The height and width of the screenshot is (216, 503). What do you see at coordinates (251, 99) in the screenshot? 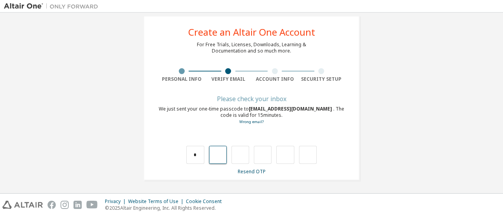
I see `div: Please check your inbox` at bounding box center [251, 99].